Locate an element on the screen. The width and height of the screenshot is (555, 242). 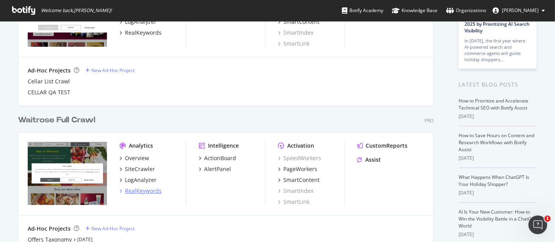
div: PageWorkers is located at coordinates (300, 169).